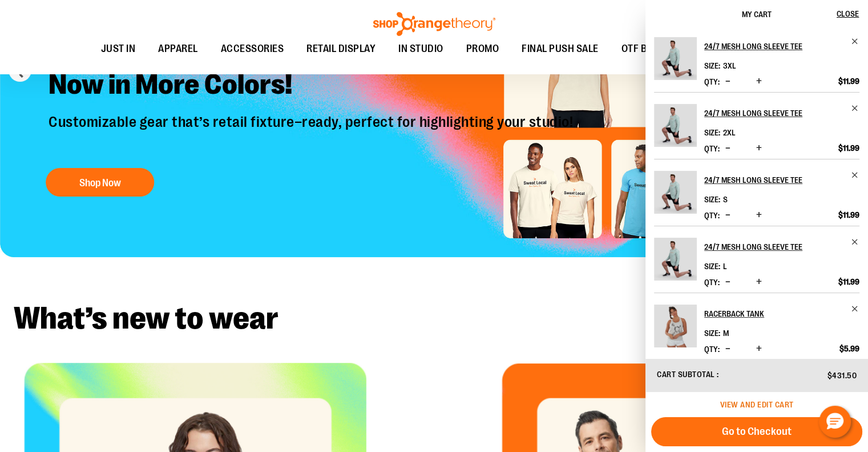 The height and width of the screenshot is (452, 868). I want to click on span: L, so click(725, 266).